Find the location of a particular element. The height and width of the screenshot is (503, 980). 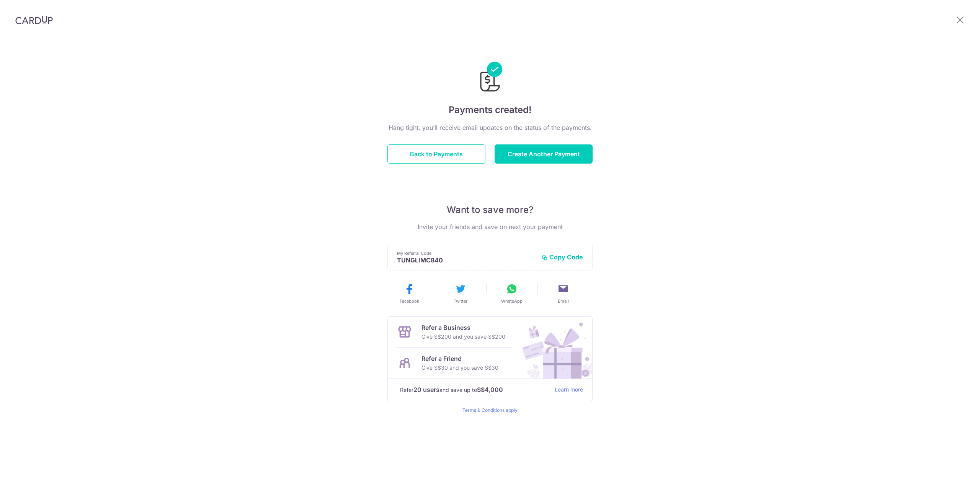

button: Twitter is located at coordinates (460, 293).